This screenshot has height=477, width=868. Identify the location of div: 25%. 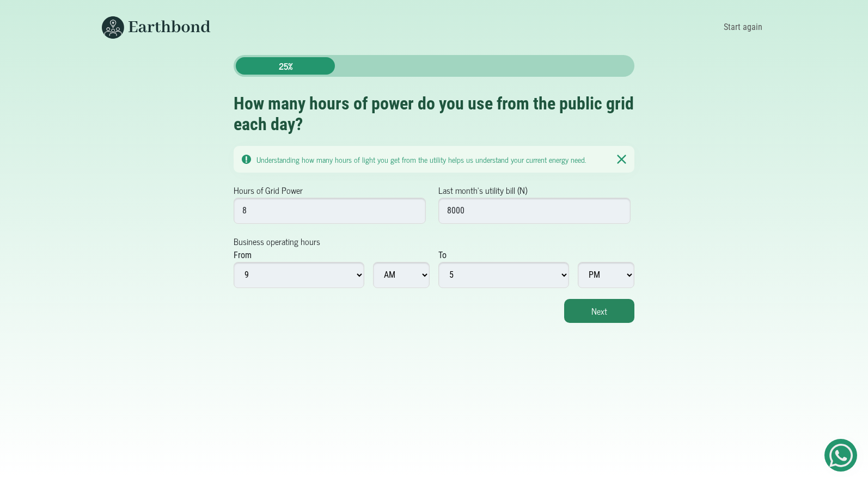
(286, 66).